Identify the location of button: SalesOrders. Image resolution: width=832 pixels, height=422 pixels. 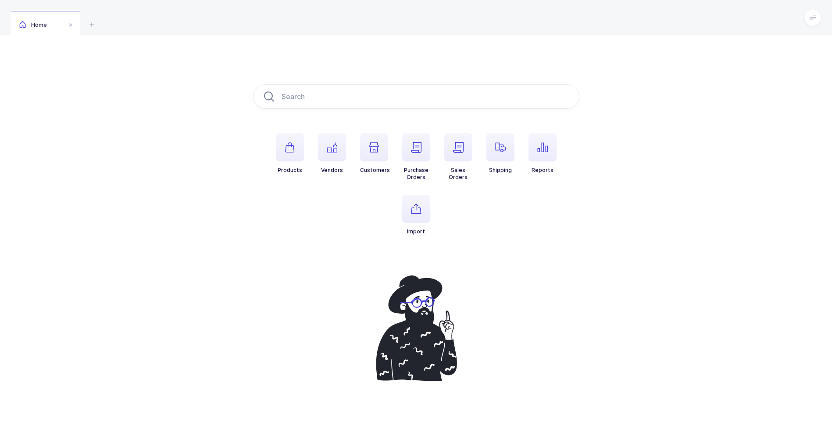
(458, 157).